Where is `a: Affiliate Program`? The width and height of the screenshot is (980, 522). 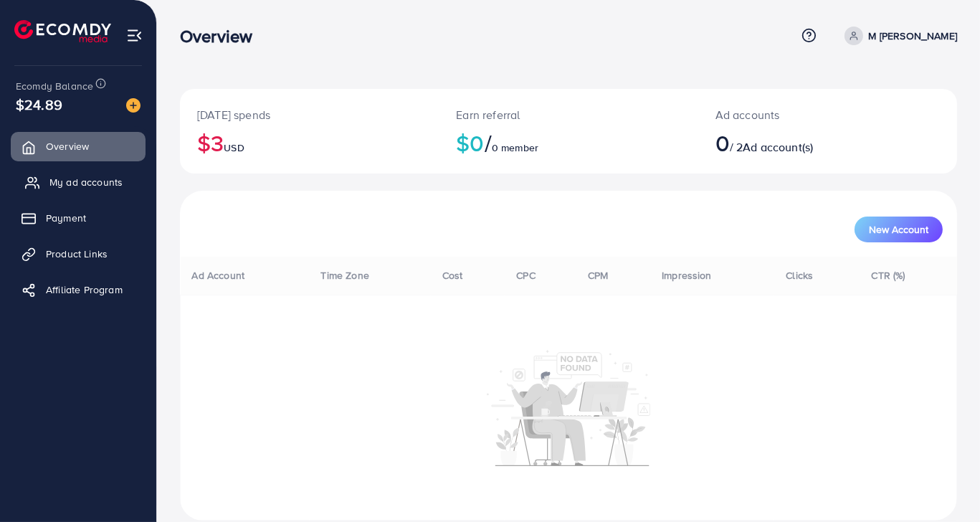 a: Affiliate Program is located at coordinates (78, 289).